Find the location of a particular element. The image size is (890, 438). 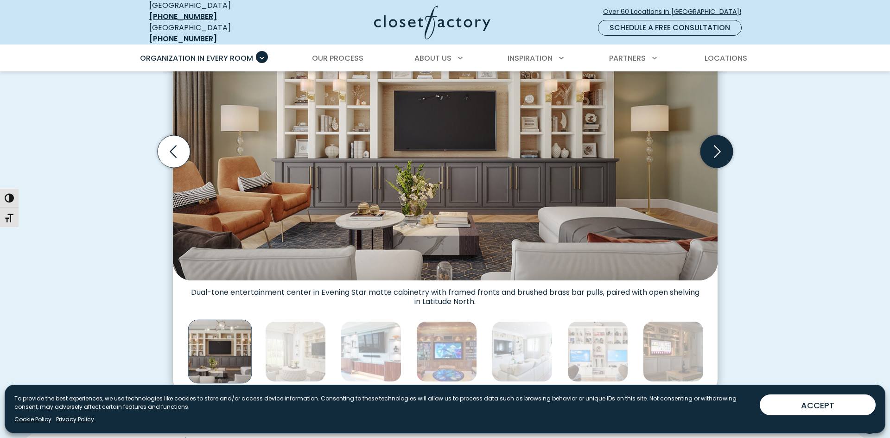

a: Privacy Policy is located at coordinates (75, 419).